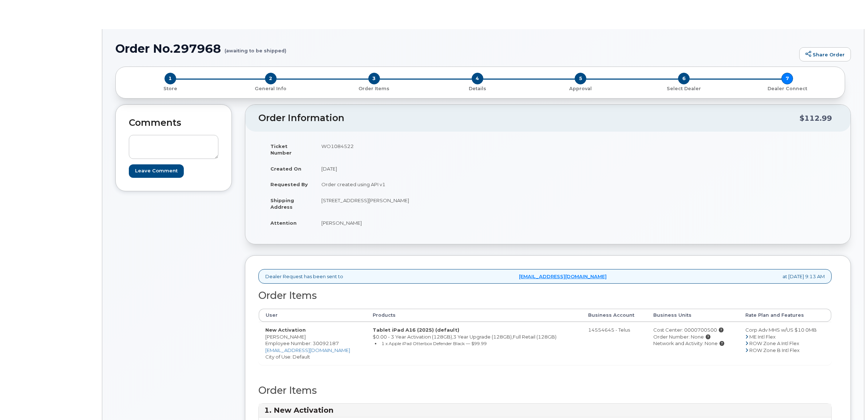 Image resolution: width=868 pixels, height=420 pixels. I want to click on div: Cost Center: 0000700500, so click(693, 330).